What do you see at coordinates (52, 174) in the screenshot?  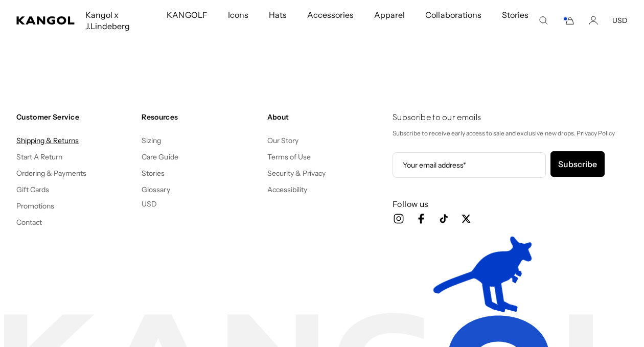 I see `a: Ordering & Payments` at bounding box center [52, 174].